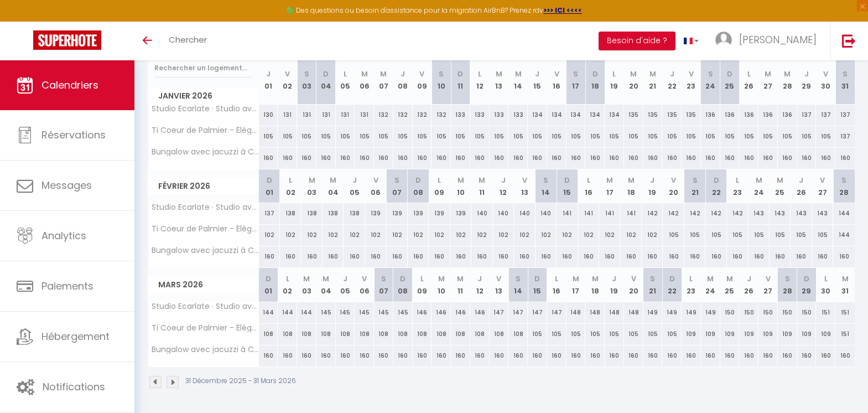 The width and height of the screenshot is (868, 413). What do you see at coordinates (557, 80) in the screenshot?
I see `th: 16` at bounding box center [557, 80].